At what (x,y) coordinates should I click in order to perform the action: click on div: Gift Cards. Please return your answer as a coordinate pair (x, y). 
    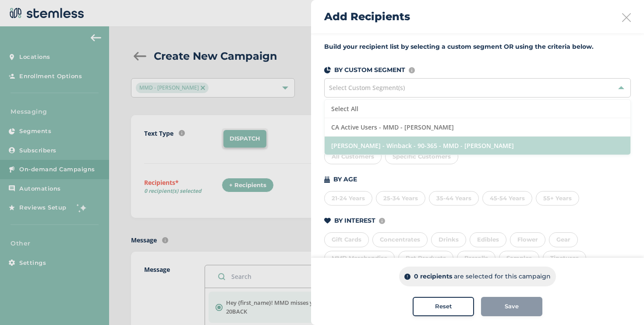
    Looking at the image, I should click on (347, 240).